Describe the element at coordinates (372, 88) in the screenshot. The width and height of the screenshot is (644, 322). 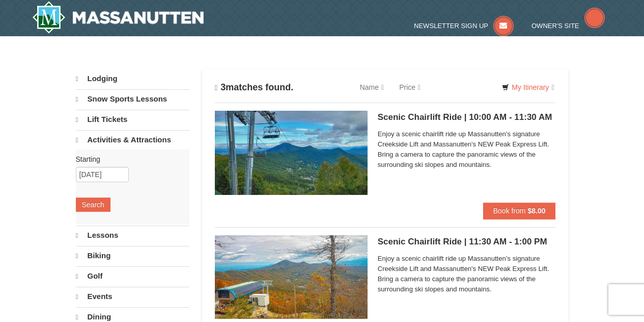
I see `a: Name` at that location.